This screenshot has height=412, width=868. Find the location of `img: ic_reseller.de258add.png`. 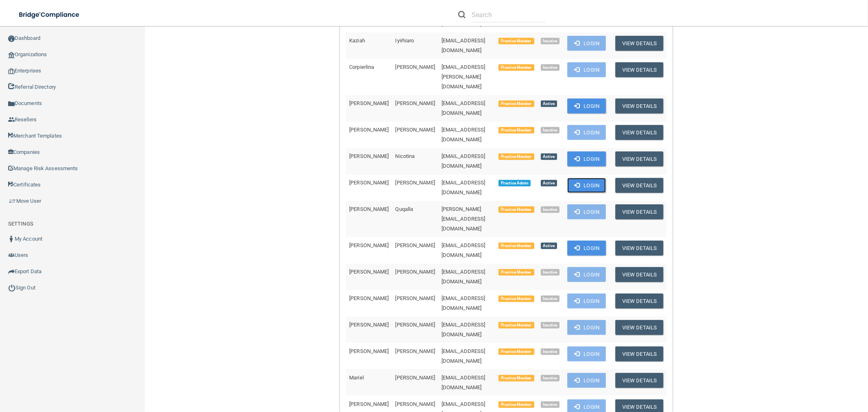

img: ic_reseller.de258add.png is located at coordinates (12, 120).